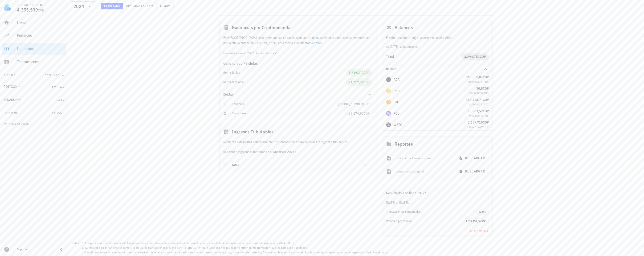  What do you see at coordinates (61, 100) in the screenshot?
I see `span: 32,62` at bounding box center [61, 100].